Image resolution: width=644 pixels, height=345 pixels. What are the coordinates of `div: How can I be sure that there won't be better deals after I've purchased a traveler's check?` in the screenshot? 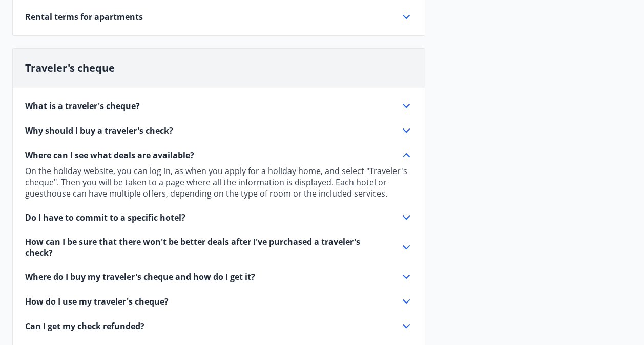 It's located at (219, 247).